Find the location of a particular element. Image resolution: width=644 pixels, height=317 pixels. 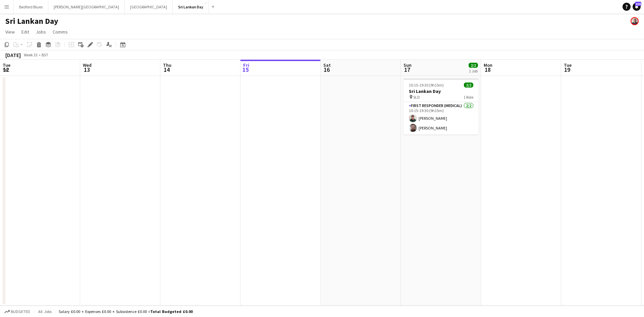

a: 218 is located at coordinates (637, 7).